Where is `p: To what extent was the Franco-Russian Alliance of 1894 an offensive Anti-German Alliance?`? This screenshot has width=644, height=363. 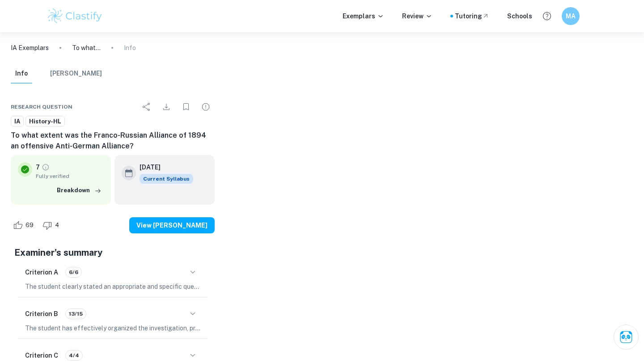 p: To what extent was the Franco-Russian Alliance of 1894 an offensive Anti-German Alliance? is located at coordinates (86, 48).